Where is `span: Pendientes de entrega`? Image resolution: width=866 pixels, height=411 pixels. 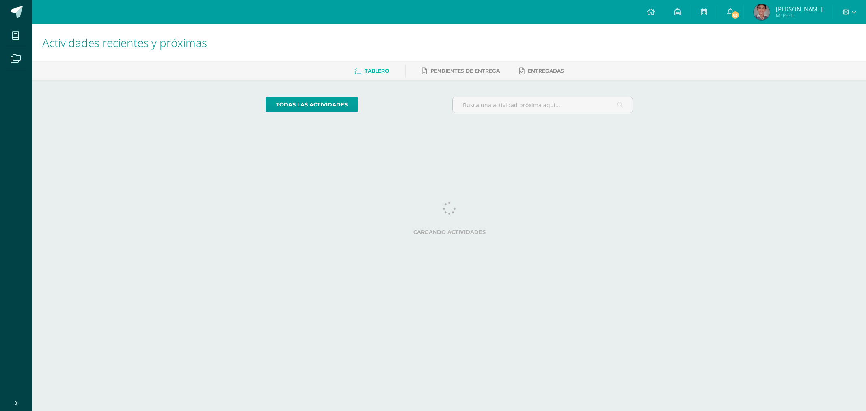
span: Pendientes de entrega is located at coordinates (465, 71).